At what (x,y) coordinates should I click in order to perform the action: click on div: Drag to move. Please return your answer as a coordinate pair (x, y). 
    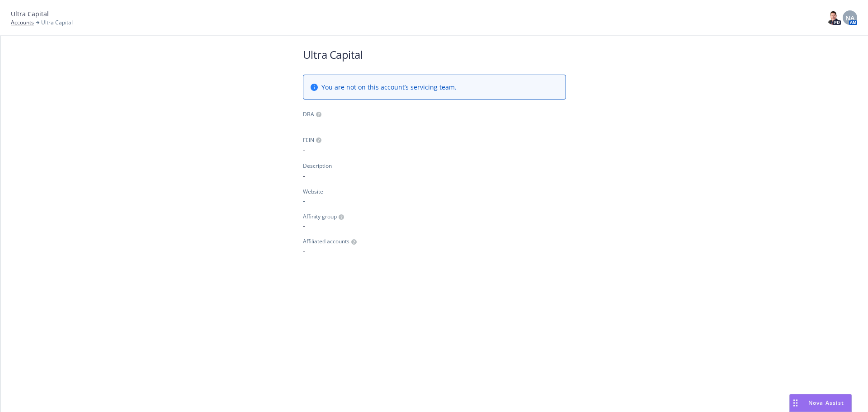
    Looking at the image, I should click on (795, 403).